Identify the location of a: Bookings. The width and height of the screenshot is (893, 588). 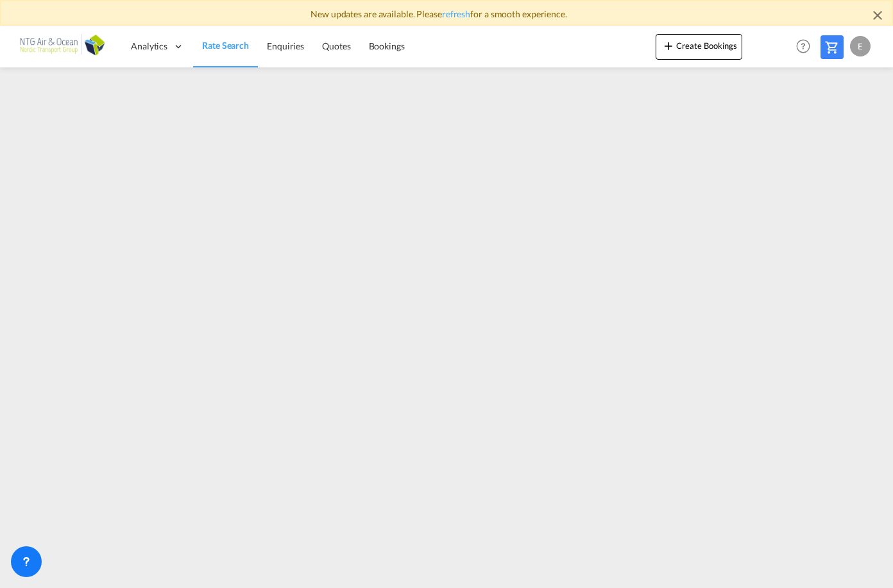
(387, 46).